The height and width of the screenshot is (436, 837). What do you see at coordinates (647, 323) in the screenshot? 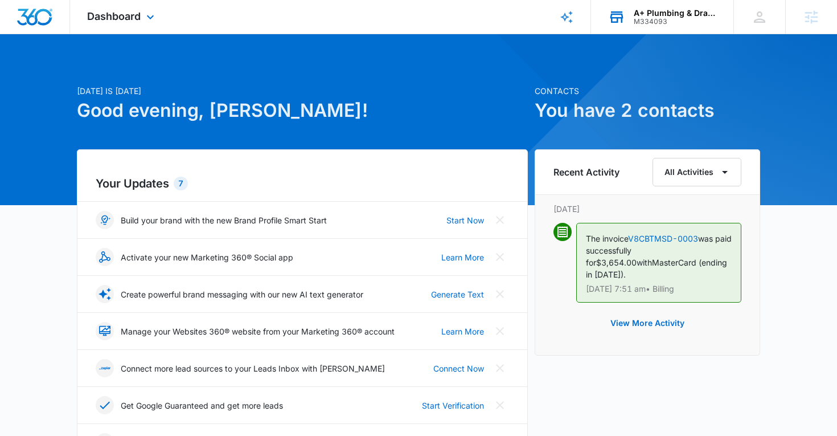
I see `button: View More Activity` at bounding box center [647, 323].